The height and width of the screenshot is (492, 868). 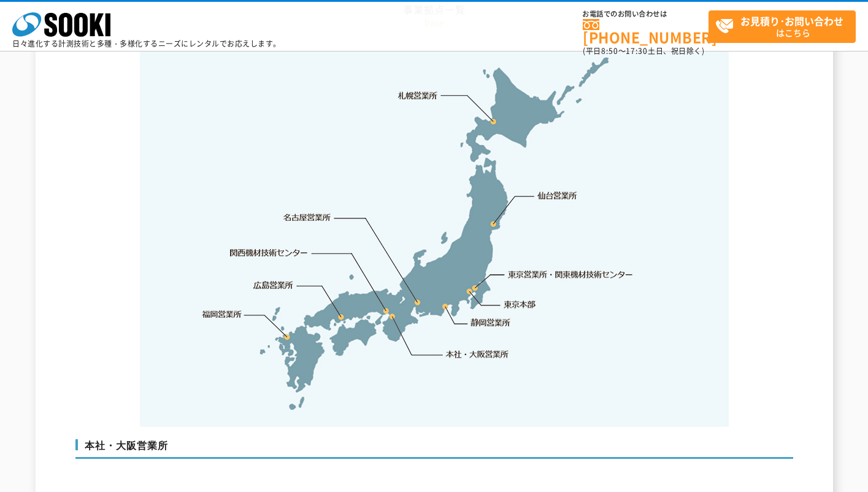 What do you see at coordinates (269, 253) in the screenshot?
I see `a: 関西機材技術センター` at bounding box center [269, 253].